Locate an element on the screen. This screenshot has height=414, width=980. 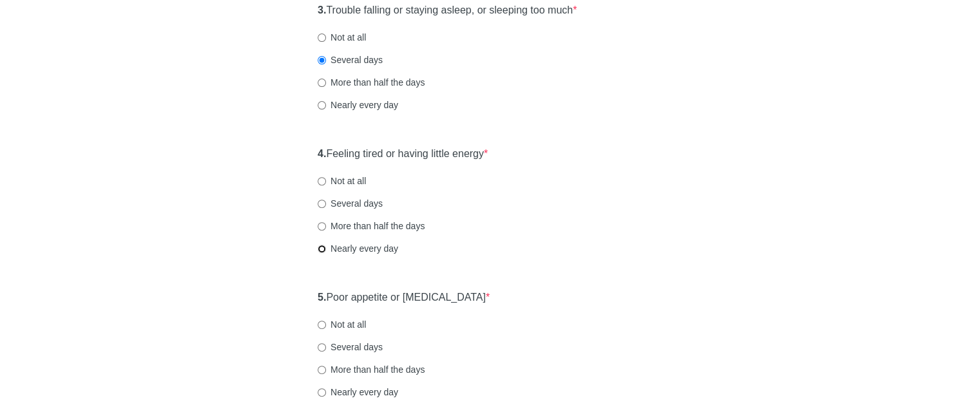
strong: 4. is located at coordinates (322, 153).